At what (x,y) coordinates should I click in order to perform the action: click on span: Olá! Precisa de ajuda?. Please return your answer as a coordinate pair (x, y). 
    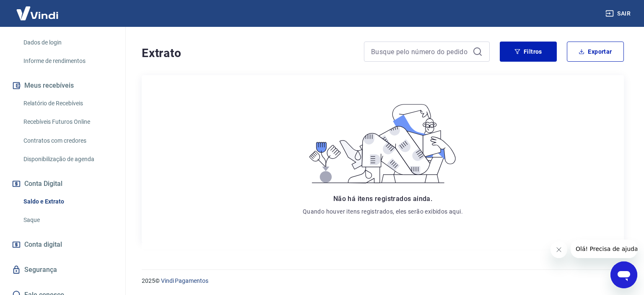
    Looking at the image, I should click on (38, 9).